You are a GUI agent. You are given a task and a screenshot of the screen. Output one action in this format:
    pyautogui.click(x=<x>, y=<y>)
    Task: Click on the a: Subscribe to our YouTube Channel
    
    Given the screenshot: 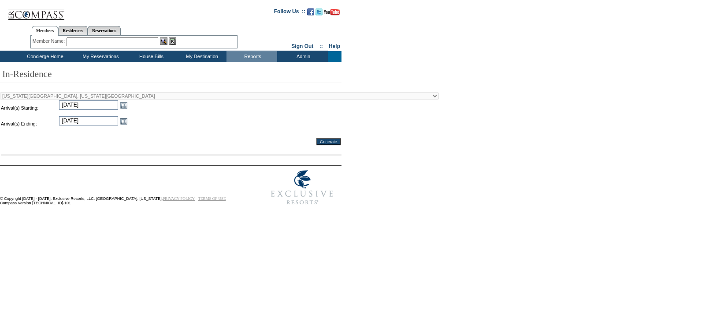 What is the action you would take?
    pyautogui.click(x=332, y=14)
    